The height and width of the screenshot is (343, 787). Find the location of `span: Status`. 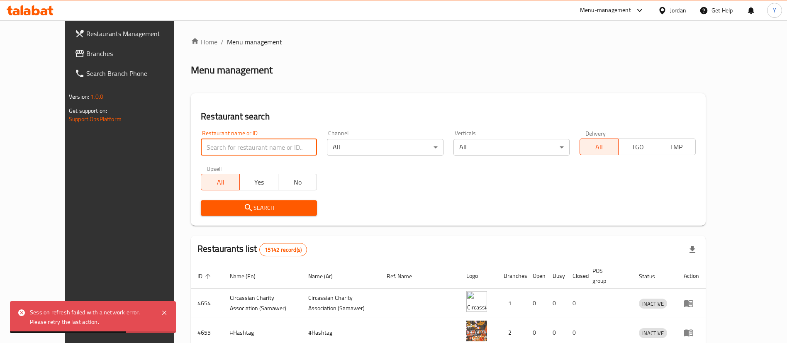

span: Status is located at coordinates (652, 276).